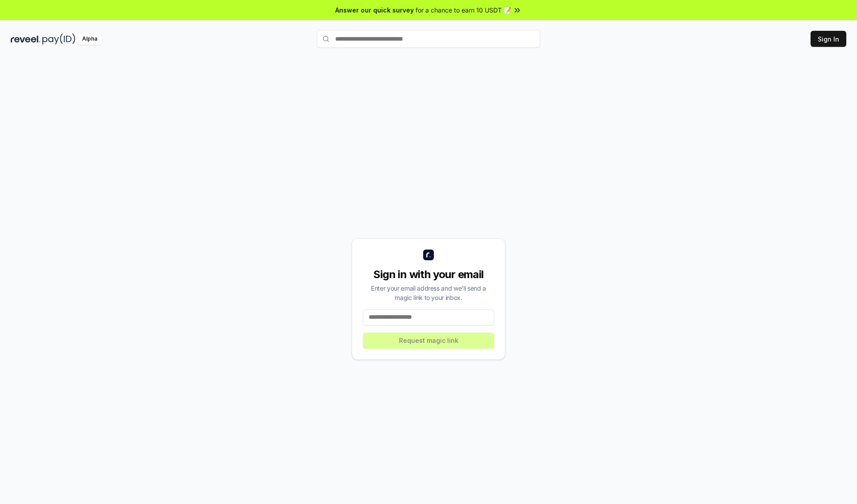 The image size is (857, 504). Describe the element at coordinates (828, 39) in the screenshot. I see `button: Sign In` at that location.